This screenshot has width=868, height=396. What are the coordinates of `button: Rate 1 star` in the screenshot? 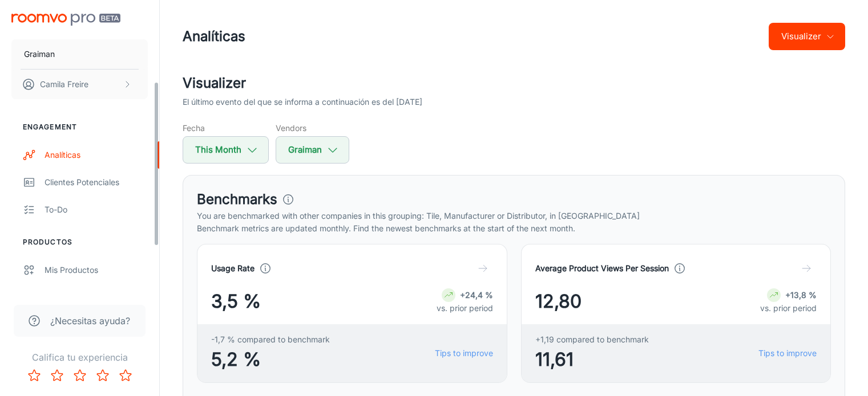 It's located at (34, 376).